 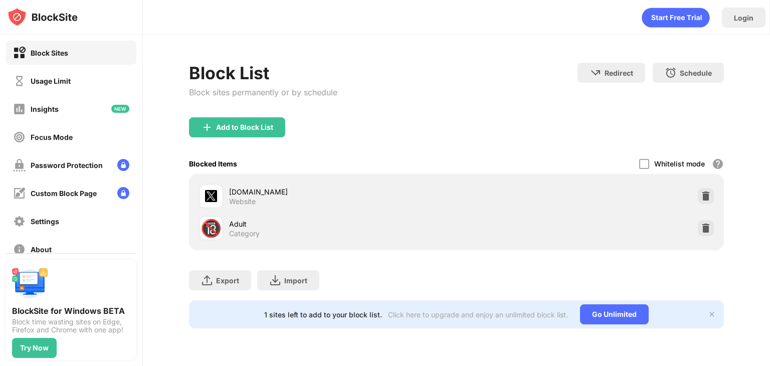 I want to click on div: Focus Mode, so click(x=52, y=137).